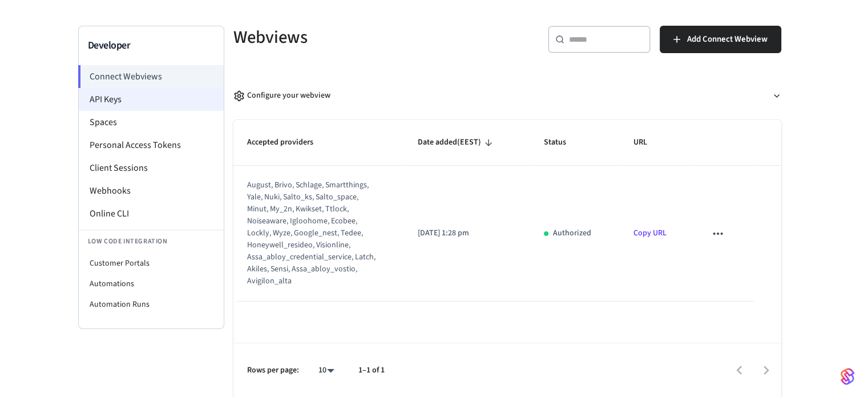 This screenshot has height=397, width=868. I want to click on button: Add Connect Webview, so click(721, 39).